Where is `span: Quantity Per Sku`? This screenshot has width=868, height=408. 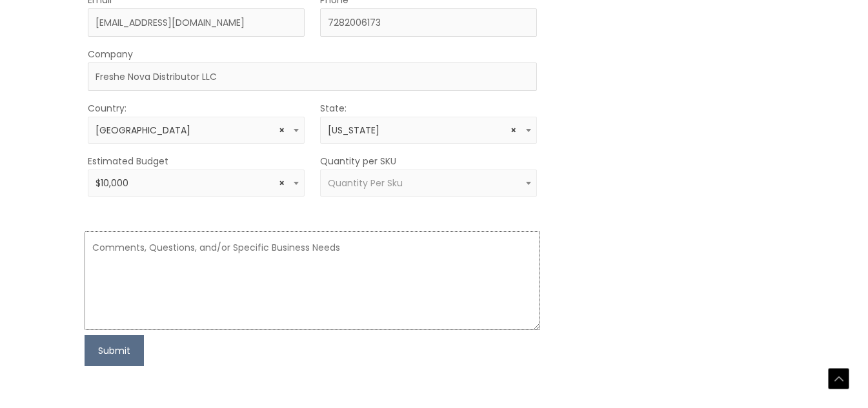
span: Quantity Per Sku is located at coordinates (365, 184).